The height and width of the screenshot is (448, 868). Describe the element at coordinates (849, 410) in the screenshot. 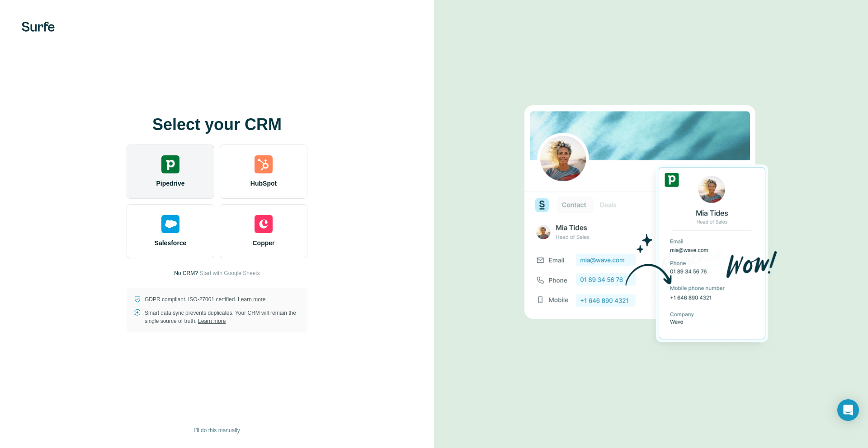

I see `div: Open Intercom Messenger` at that location.